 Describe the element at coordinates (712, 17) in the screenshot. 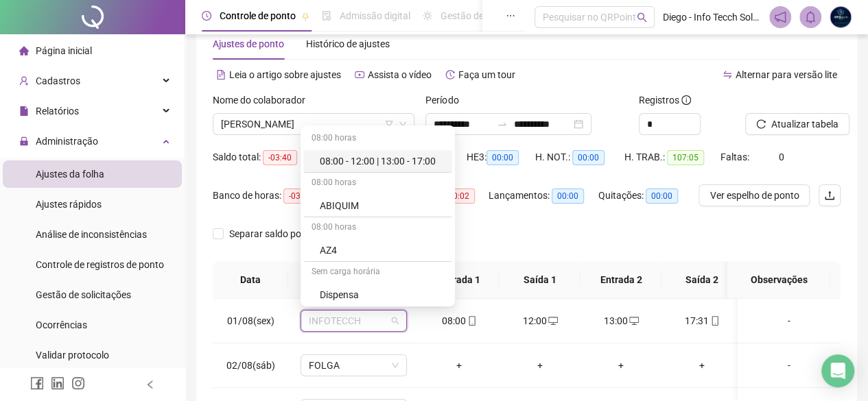

I see `span: Diego - Info Tecch Soluções Corporativa em T.I` at that location.